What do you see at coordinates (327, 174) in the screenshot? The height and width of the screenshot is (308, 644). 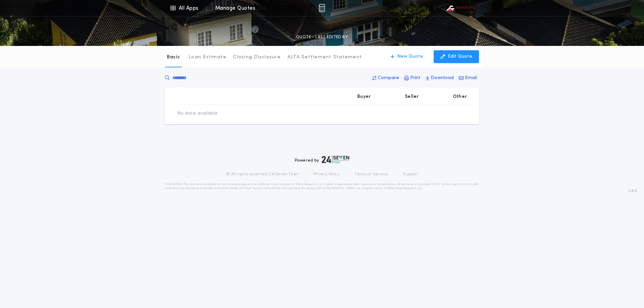 I see `a: Privacy Policy` at bounding box center [327, 174].